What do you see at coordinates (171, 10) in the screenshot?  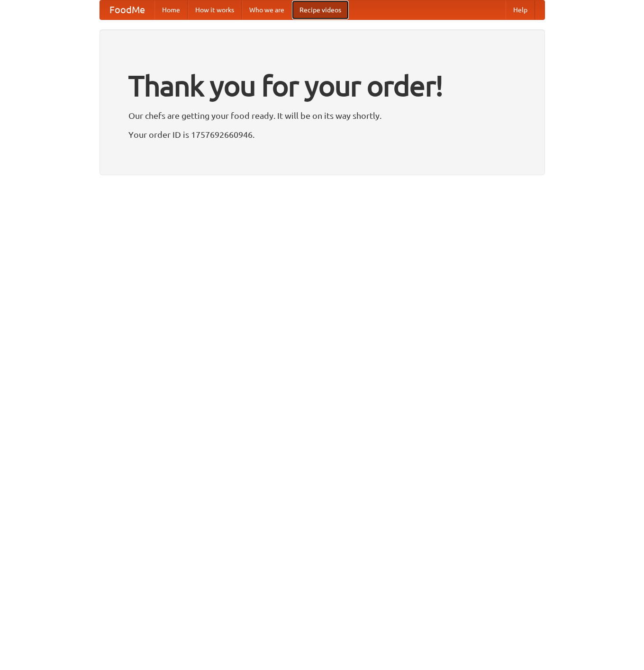 I see `a: Home` at bounding box center [171, 10].